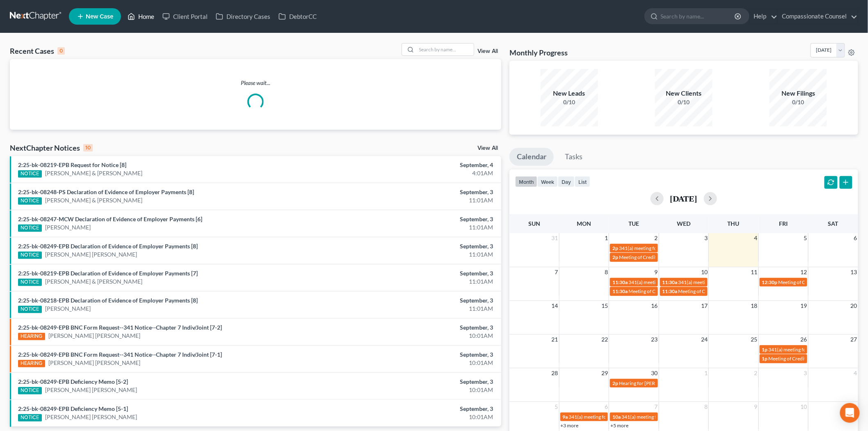 This screenshot has height=431, width=868. What do you see at coordinates (243, 16) in the screenshot?
I see `a: Directory Cases` at bounding box center [243, 16].